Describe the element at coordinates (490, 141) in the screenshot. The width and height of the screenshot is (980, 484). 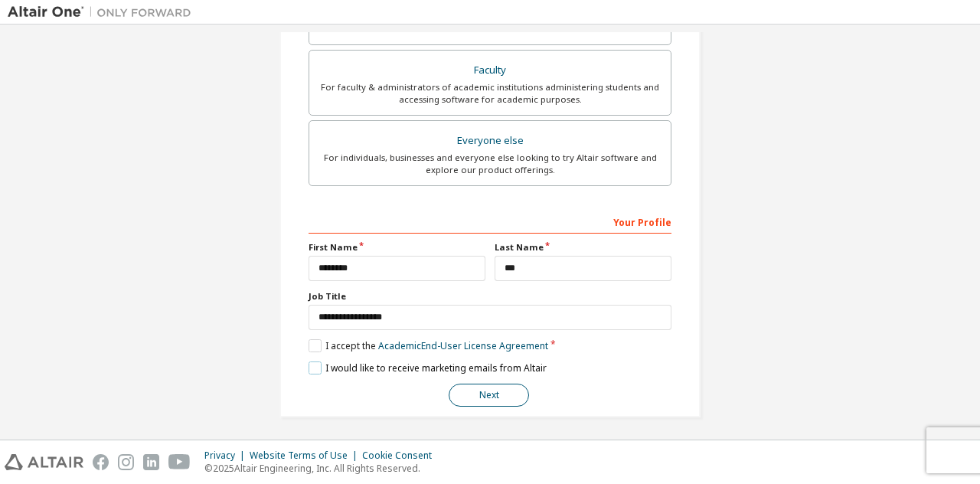
I see `div: Everyone else` at that location.